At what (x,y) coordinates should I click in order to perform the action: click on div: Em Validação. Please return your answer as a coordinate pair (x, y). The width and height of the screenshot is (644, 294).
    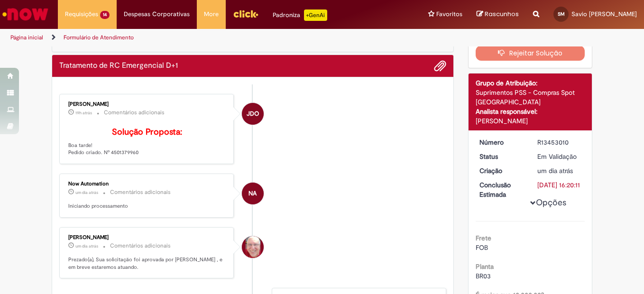
    Looking at the image, I should click on (559, 157).